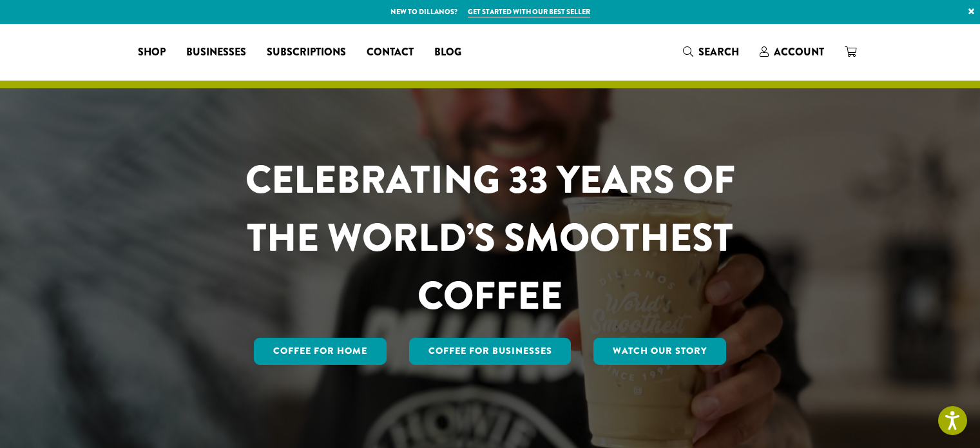 The image size is (980, 448). I want to click on span: Blog, so click(448, 52).